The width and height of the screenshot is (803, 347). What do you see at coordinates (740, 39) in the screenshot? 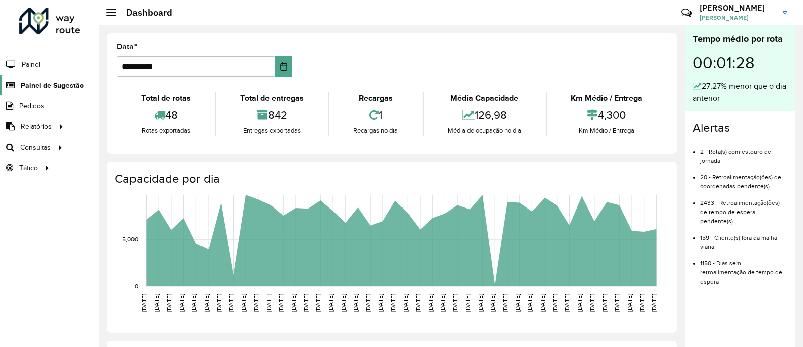
I see `div: Tempo médio por rota` at bounding box center [740, 39].